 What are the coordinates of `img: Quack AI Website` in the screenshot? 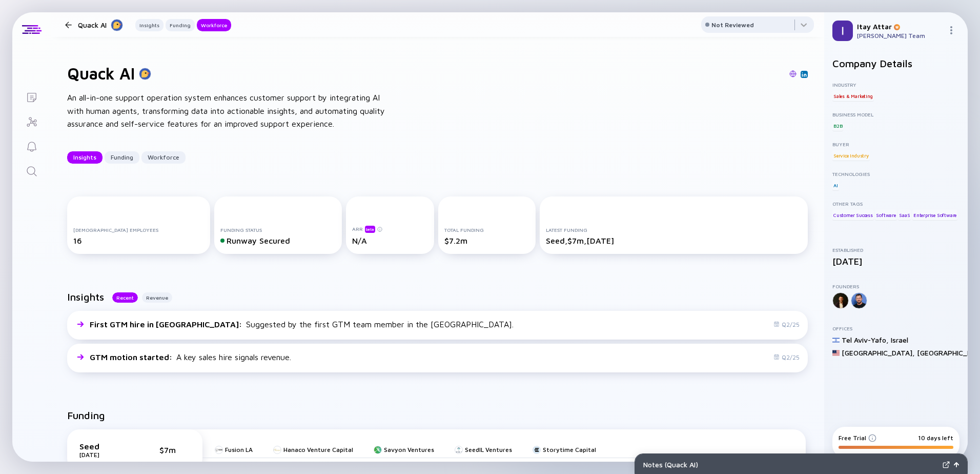 It's located at (793, 74).